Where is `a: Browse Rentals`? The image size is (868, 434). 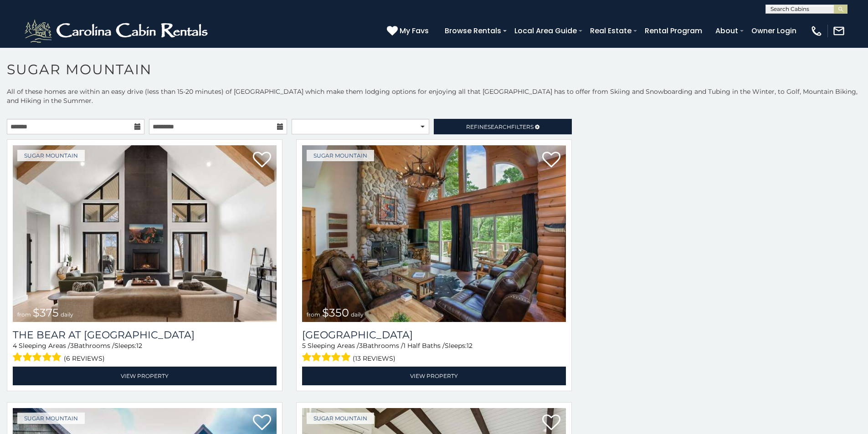
a: Browse Rentals is located at coordinates (473, 30).